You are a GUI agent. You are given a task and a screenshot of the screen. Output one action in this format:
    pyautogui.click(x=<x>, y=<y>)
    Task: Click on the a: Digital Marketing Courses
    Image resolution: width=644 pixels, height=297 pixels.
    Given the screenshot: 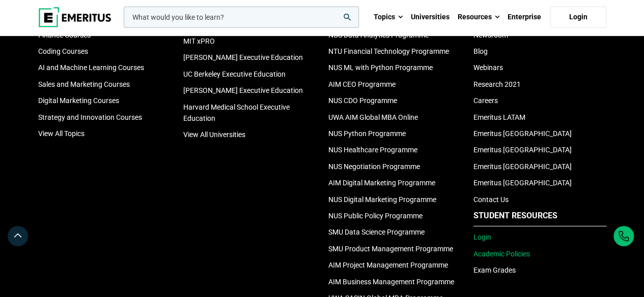 What is the action you would take?
    pyautogui.click(x=79, y=101)
    